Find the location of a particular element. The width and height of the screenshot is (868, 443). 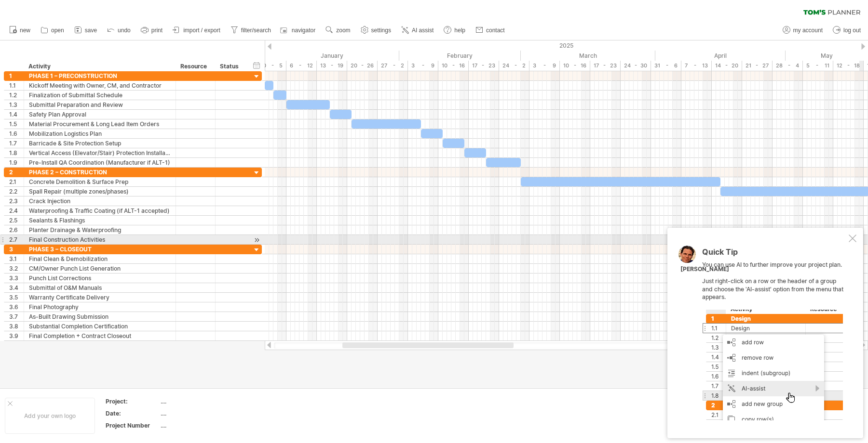

div: Substantial Completion Certification is located at coordinates (100, 326).